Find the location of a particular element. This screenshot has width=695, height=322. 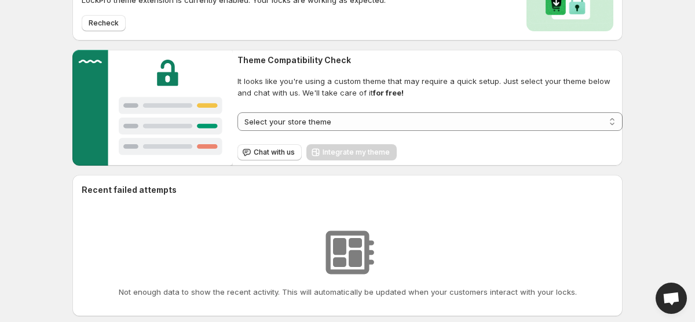

div: Open chat is located at coordinates (671, 298).